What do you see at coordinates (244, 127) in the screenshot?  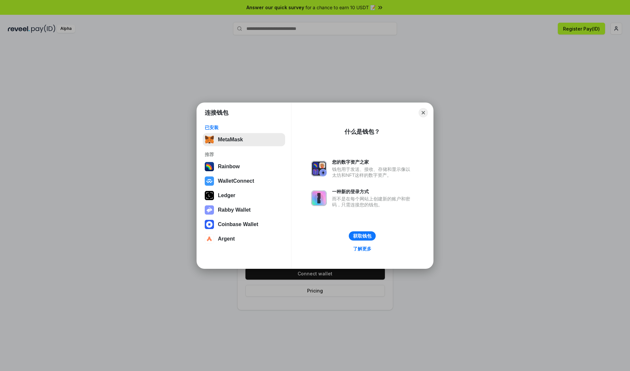 I see `div: 已安装` at bounding box center [244, 127].